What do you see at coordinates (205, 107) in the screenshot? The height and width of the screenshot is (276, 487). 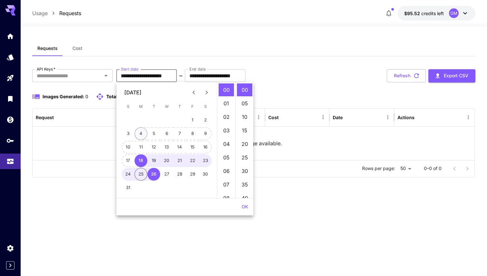 I see `span: Saturday` at bounding box center [205, 107].